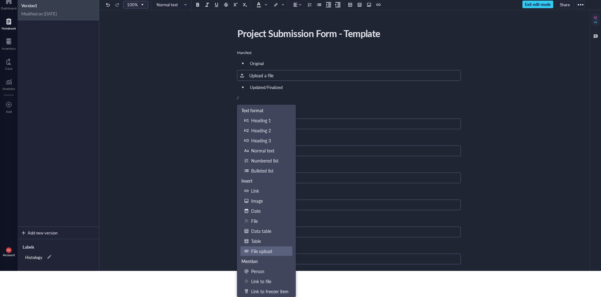 This screenshot has height=297, width=601. Describe the element at coordinates (58, 247) in the screenshot. I see `div: Labels` at that location.